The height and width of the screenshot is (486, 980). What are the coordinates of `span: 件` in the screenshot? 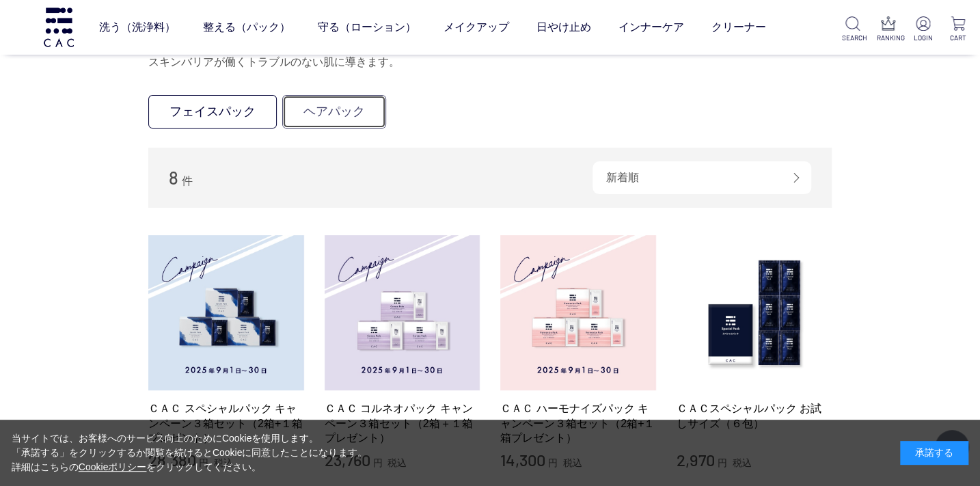 It's located at (186, 181).